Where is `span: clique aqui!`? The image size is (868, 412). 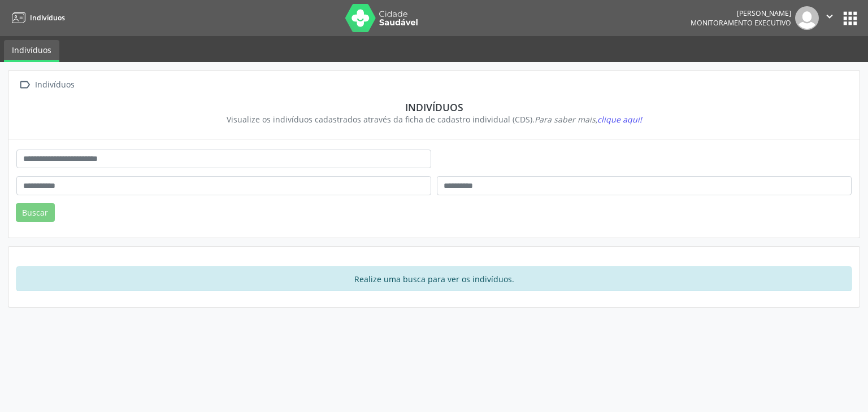 span: clique aqui! is located at coordinates (619, 119).